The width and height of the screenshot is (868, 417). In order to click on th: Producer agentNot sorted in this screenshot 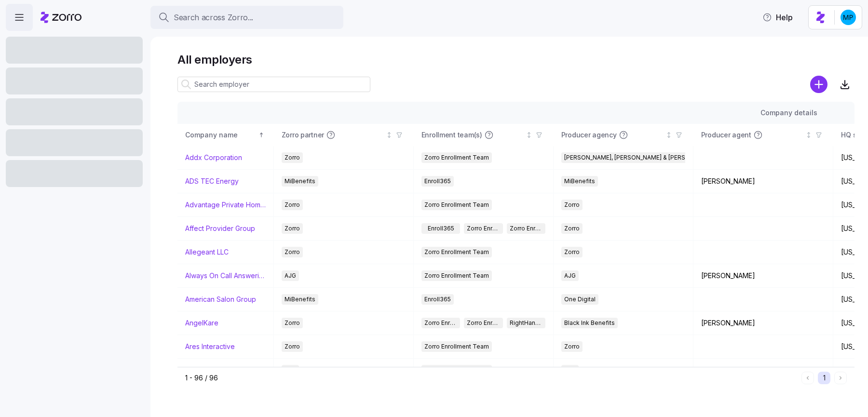, I will do `click(763, 135)`.